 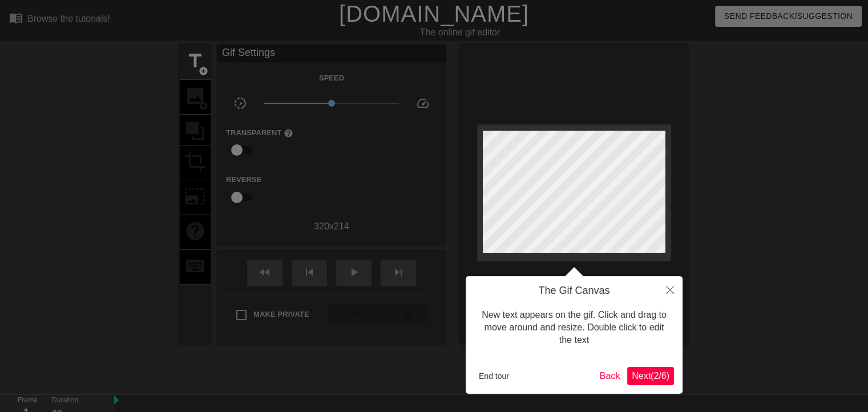 What do you see at coordinates (651, 375) in the screenshot?
I see `span: Next ( 2 / 6 )` at bounding box center [651, 375].